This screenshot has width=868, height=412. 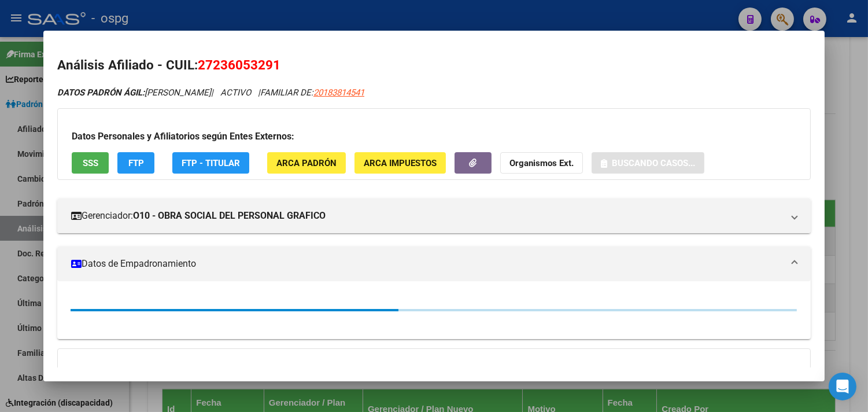 I want to click on button: ARCA Padrón, so click(x=306, y=163).